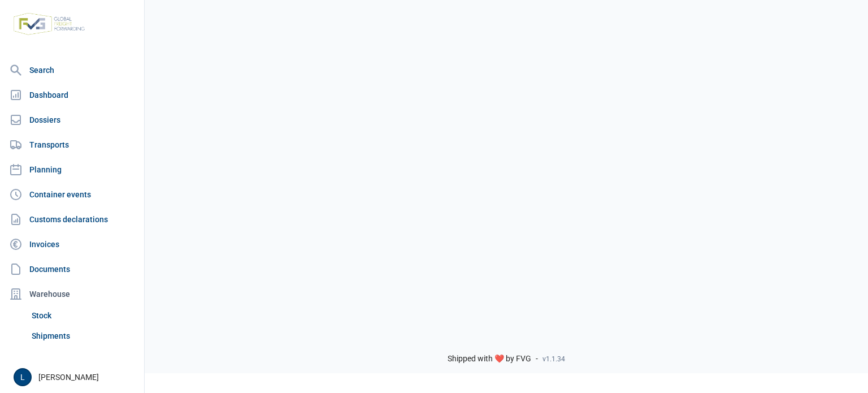  What do you see at coordinates (23, 378) in the screenshot?
I see `div: L` at bounding box center [23, 378].